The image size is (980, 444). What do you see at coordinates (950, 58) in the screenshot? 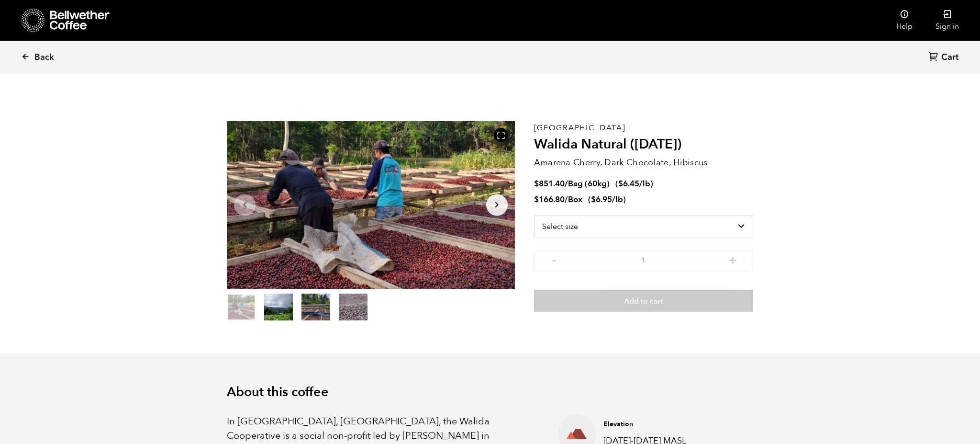
I see `span: Cart` at bounding box center [950, 58].